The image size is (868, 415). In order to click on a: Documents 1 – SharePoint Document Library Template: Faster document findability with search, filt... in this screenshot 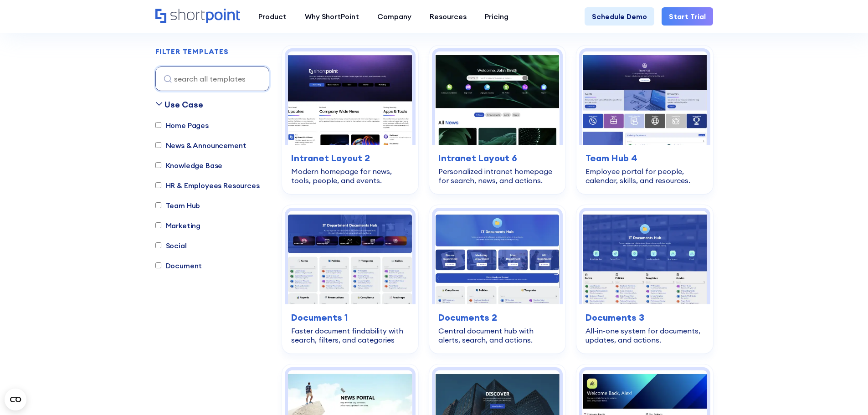, I will do `click(350, 279)`.